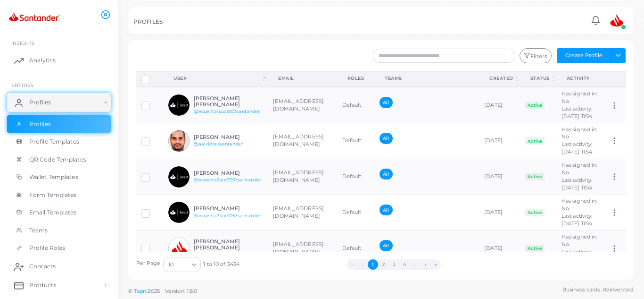 Image resolution: width=644 pixels, height=299 pixels. I want to click on th: Row-selection, so click(150, 79).